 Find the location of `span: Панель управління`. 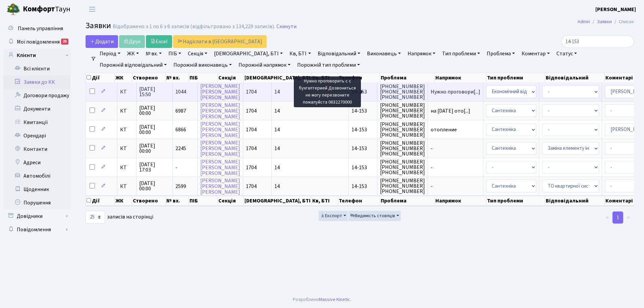

span: Панель управління is located at coordinates (40, 29).